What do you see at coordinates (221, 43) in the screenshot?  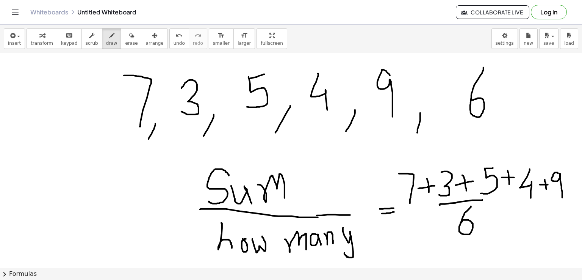 I see `span: smaller` at bounding box center [221, 43].